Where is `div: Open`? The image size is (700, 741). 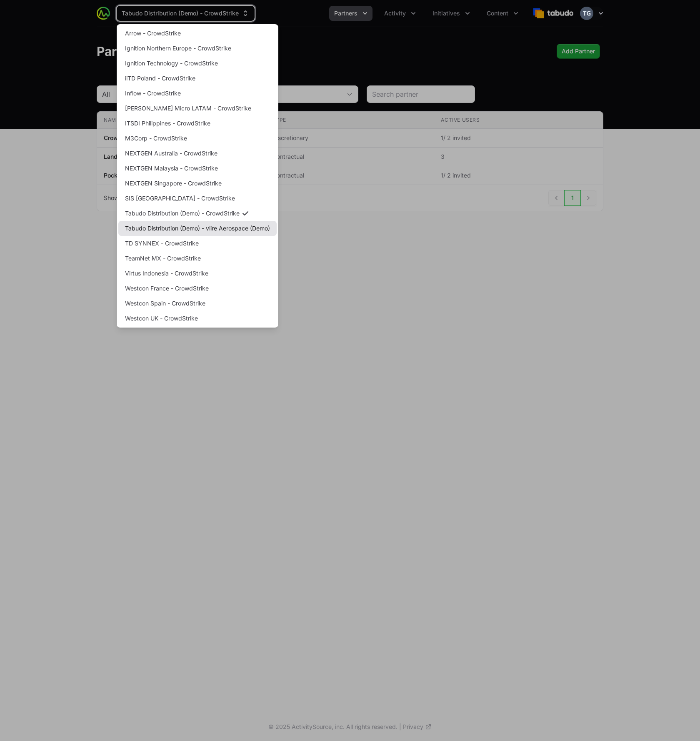
div: Open is located at coordinates (350, 94).